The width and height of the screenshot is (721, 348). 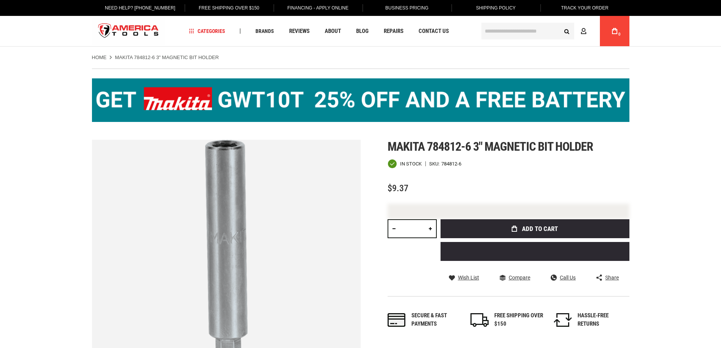 I want to click on span: Add to Cart, so click(x=540, y=229).